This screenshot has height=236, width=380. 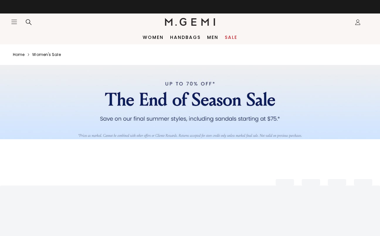 I want to click on img: M.Gemi, so click(x=190, y=22).